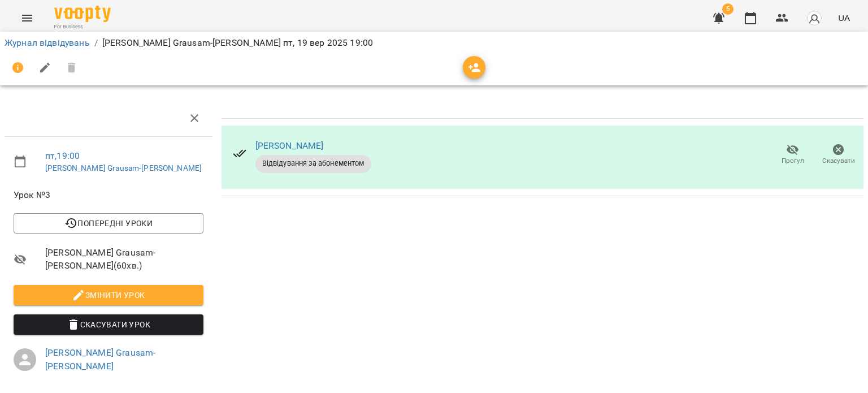 Image resolution: width=868 pixels, height=393 pixels. Describe the element at coordinates (108, 295) in the screenshot. I see `button: Змінити урок` at that location.